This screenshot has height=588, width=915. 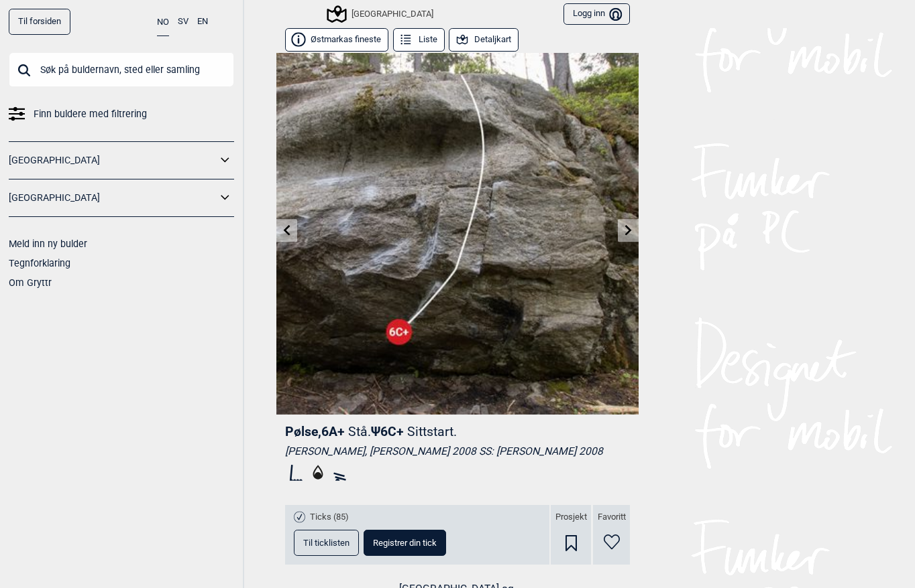 What do you see at coordinates (360, 431) in the screenshot?
I see `p: Stå.` at bounding box center [360, 431].